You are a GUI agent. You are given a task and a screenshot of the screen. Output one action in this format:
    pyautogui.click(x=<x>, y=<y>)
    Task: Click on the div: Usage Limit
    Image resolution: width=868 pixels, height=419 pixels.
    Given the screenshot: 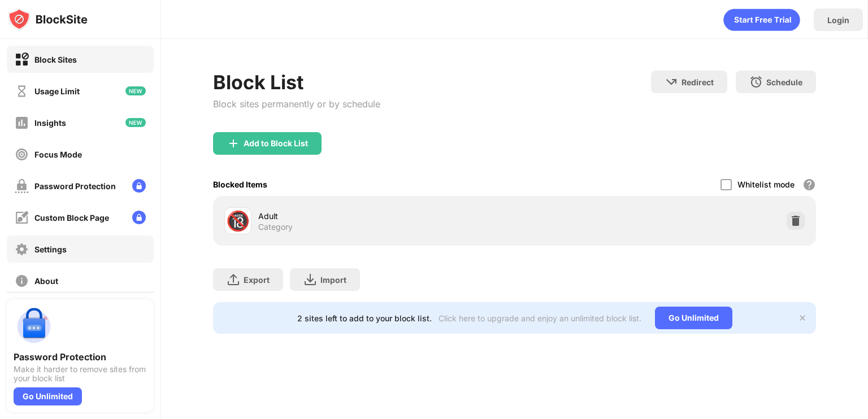 What is the action you would take?
    pyautogui.click(x=57, y=91)
    